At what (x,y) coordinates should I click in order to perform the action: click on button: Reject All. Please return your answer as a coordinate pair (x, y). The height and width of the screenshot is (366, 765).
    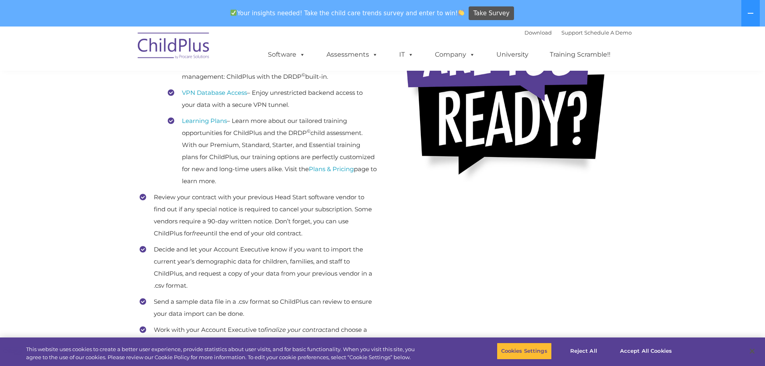
    Looking at the image, I should click on (583, 351).